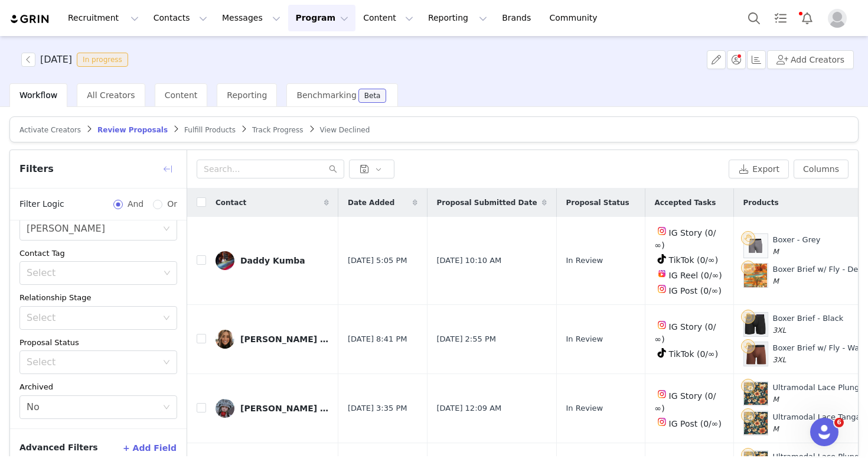 The width and height of the screenshot is (868, 458). I want to click on div: Proposal Status, so click(98, 343).